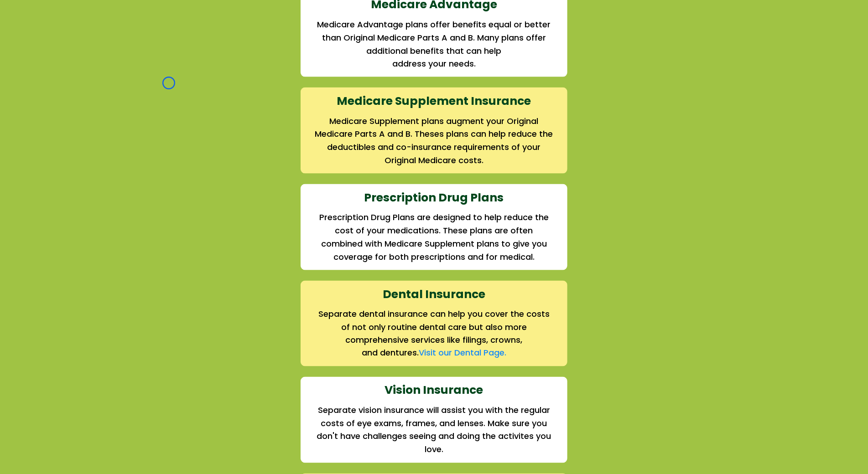 This screenshot has height=474, width=868. Describe the element at coordinates (434, 197) in the screenshot. I see `strong: Prescription Drug Plans` at that location.